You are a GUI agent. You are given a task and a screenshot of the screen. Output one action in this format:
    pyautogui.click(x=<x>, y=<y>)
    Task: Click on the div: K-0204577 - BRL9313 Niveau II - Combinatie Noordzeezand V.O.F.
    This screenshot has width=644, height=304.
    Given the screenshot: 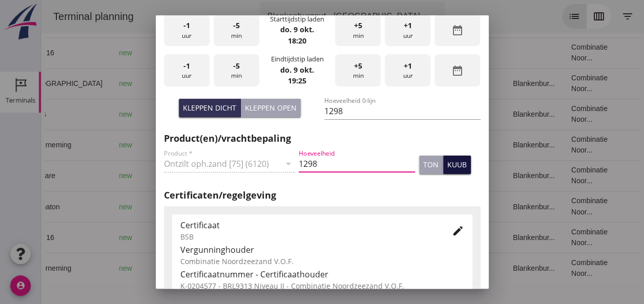 What is the action you would take?
    pyautogui.click(x=322, y=285)
    